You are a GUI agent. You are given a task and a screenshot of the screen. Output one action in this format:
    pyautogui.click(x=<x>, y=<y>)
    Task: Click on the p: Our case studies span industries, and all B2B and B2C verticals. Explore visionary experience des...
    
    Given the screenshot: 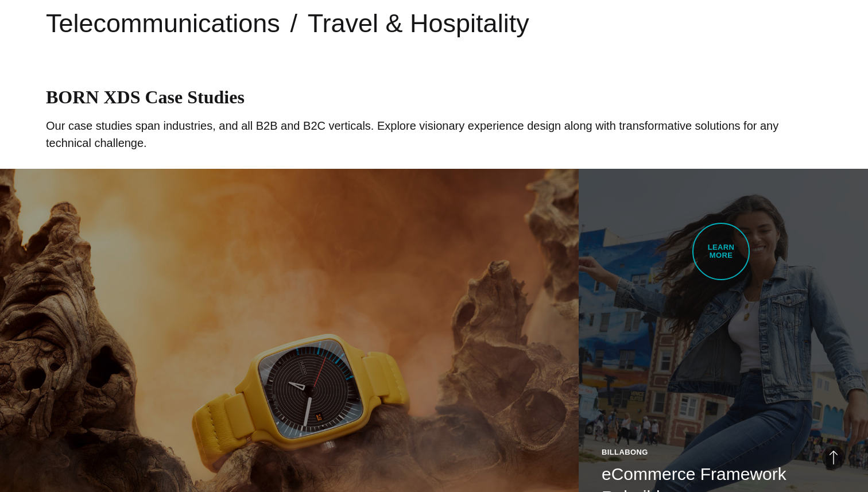 What is the action you would take?
    pyautogui.click(x=434, y=134)
    